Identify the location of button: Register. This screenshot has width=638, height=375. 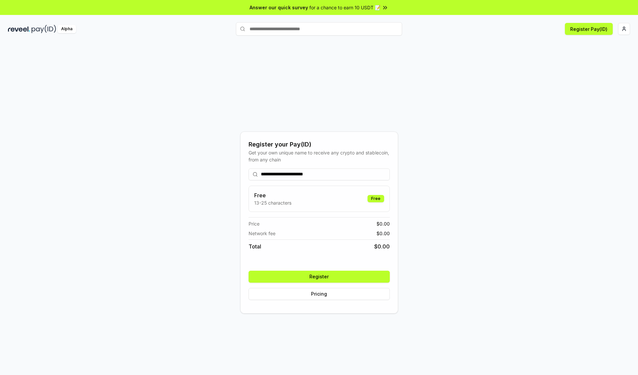
(319, 277).